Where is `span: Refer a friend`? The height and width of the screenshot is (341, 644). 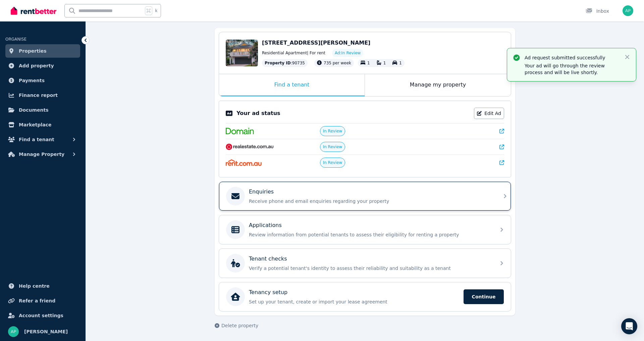 span: Refer a friend is located at coordinates (37, 301).